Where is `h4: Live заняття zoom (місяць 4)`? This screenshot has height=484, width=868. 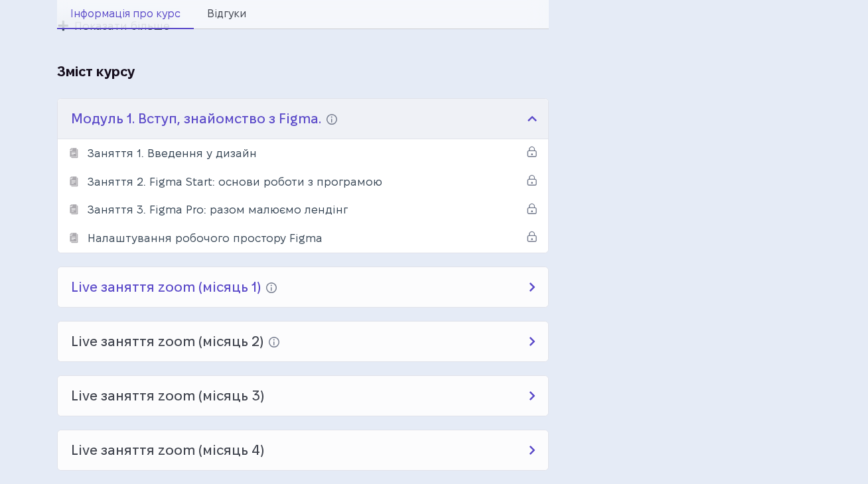
h4: Live заняття zoom (місяць 4) is located at coordinates (303, 451).